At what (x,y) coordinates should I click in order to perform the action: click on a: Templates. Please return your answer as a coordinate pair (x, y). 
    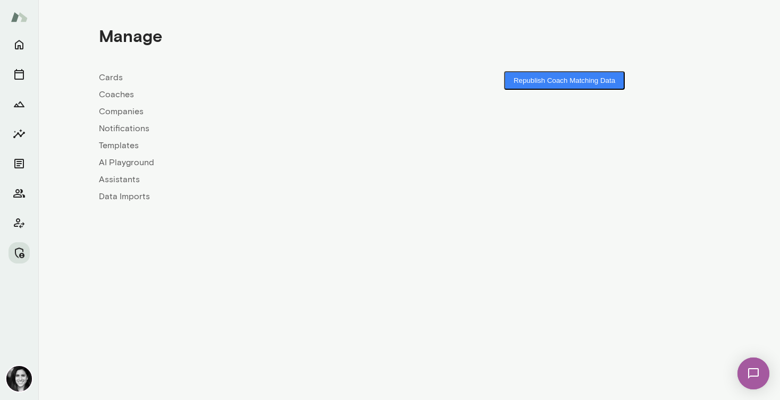
    Looking at the image, I should click on (254, 146).